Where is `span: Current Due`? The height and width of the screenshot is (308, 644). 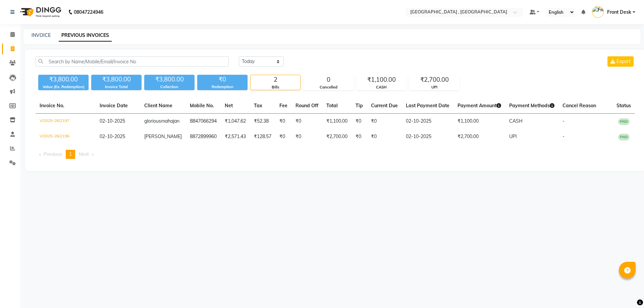
span: Current Due is located at coordinates (384, 105).